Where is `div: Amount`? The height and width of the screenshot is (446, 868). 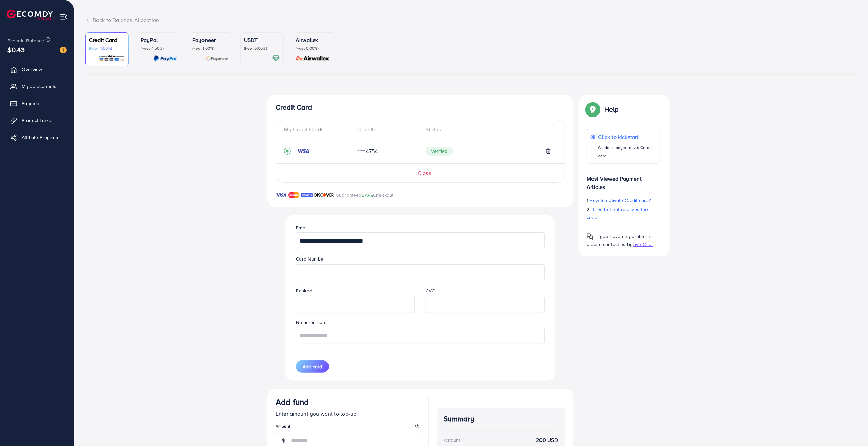 div: Amount is located at coordinates (452, 440).